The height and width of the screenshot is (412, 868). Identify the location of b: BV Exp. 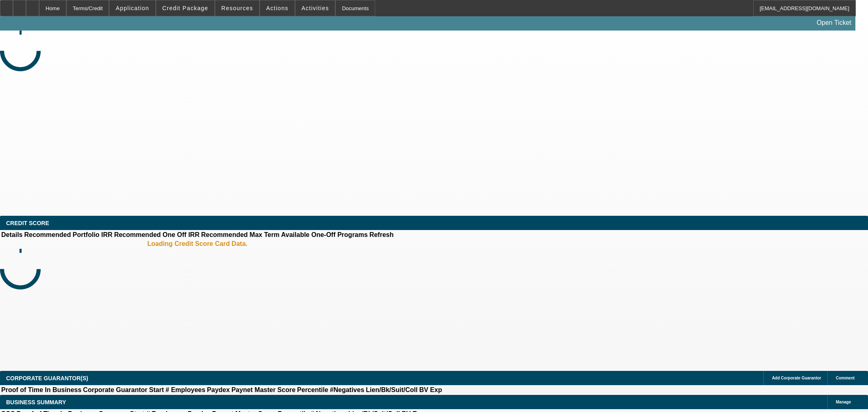
(430, 389).